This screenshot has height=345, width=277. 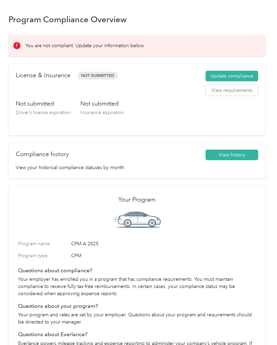 What do you see at coordinates (137, 200) in the screenshot?
I see `h2: Your Program` at bounding box center [137, 200].